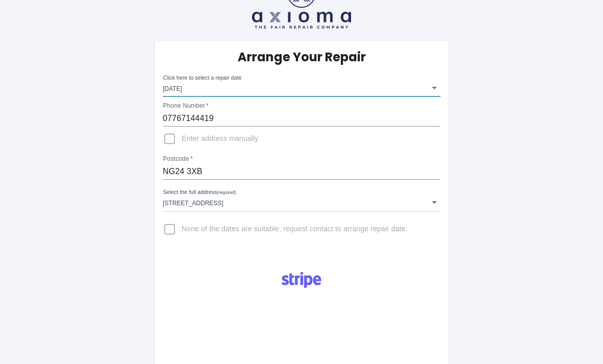 This screenshot has width=603, height=364. What do you see at coordinates (202, 78) in the screenshot?
I see `label: Click here to select a repair date` at bounding box center [202, 78].